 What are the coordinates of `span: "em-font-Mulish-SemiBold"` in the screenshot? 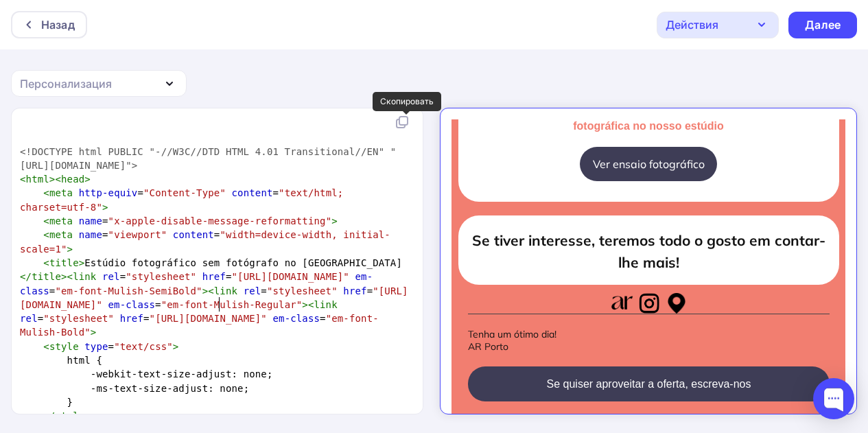 It's located at (129, 291).